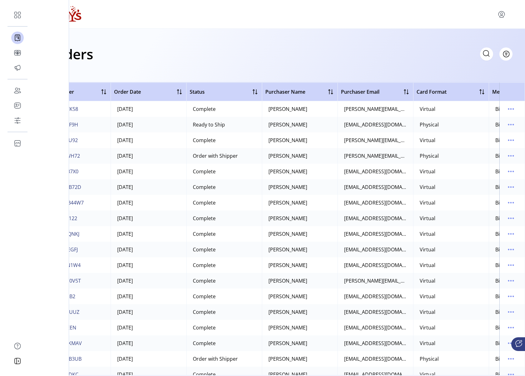  I want to click on span: Order Date, so click(127, 92).